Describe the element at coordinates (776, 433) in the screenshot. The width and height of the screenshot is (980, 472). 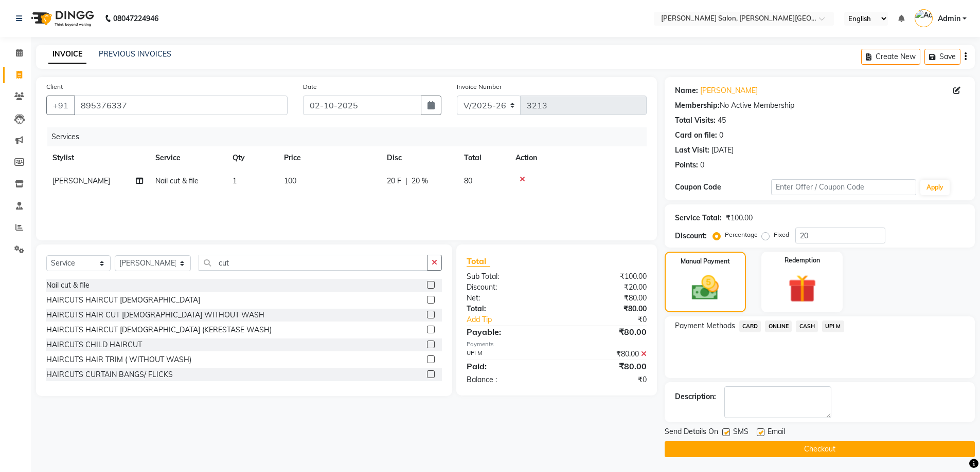
I see `span: Email` at that location.